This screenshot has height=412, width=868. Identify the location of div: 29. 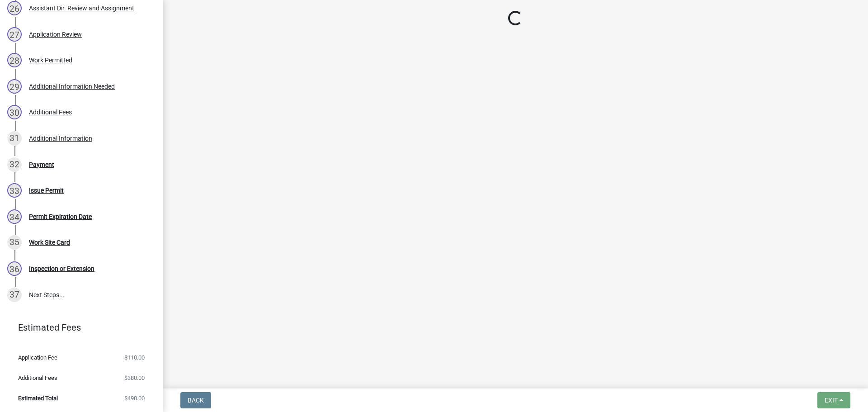
(15, 86).